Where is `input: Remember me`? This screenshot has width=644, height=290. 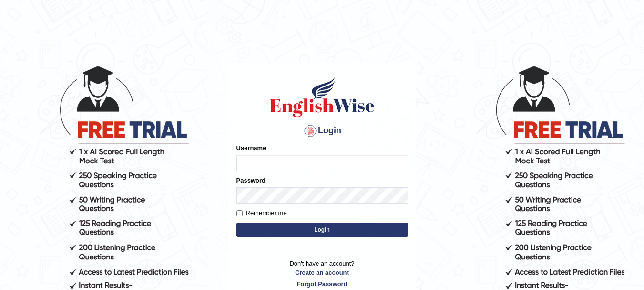 input: Remember me is located at coordinates (239, 213).